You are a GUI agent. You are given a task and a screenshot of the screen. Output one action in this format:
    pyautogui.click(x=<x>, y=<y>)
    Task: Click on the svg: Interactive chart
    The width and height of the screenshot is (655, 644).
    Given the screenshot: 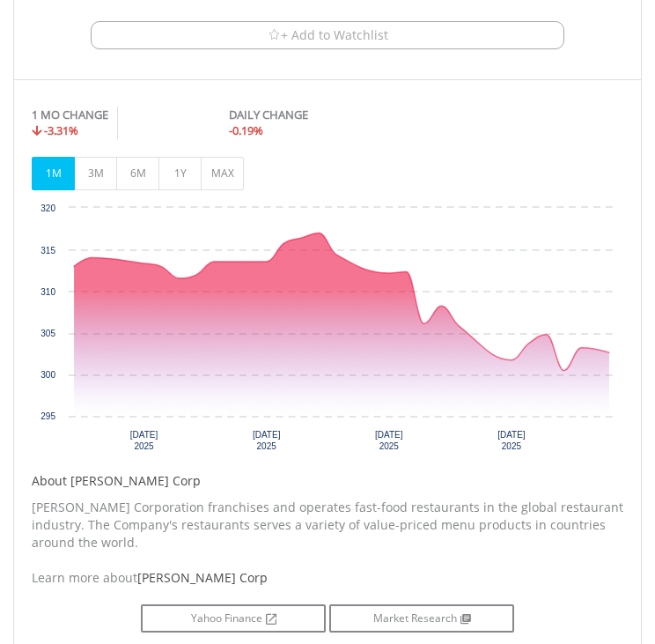 What is the action you would take?
    pyautogui.click(x=328, y=331)
    